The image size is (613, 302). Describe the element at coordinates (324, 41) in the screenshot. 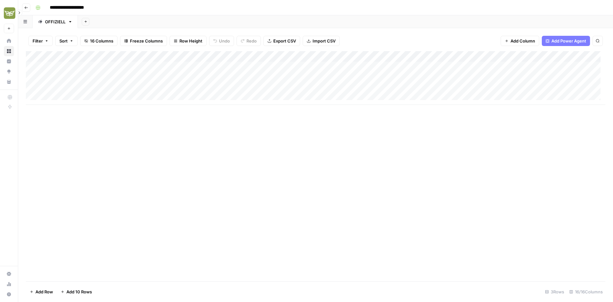

I see `span: Import CSV` at that location.